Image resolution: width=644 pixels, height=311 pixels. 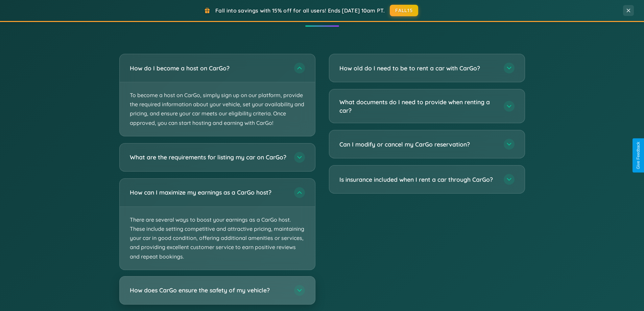 What do you see at coordinates (209, 68) in the screenshot?
I see `h3: How do I become a host on CarGo?` at bounding box center [209, 68].